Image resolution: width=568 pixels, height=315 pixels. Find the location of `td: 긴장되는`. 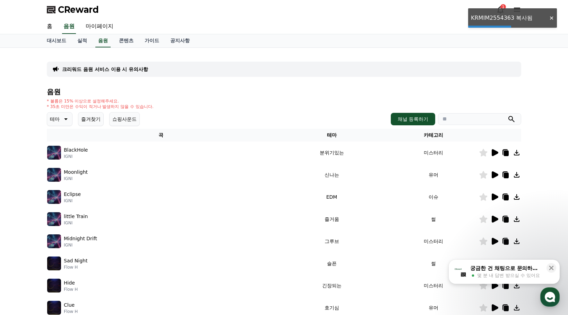

td: 긴장되는 is located at coordinates (331, 286).